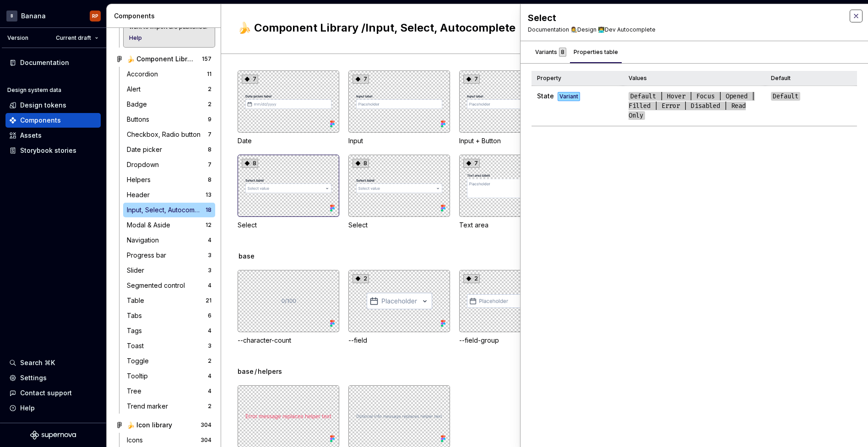 The height and width of the screenshot is (447, 868). I want to click on div: 7Date, so click(288, 108).